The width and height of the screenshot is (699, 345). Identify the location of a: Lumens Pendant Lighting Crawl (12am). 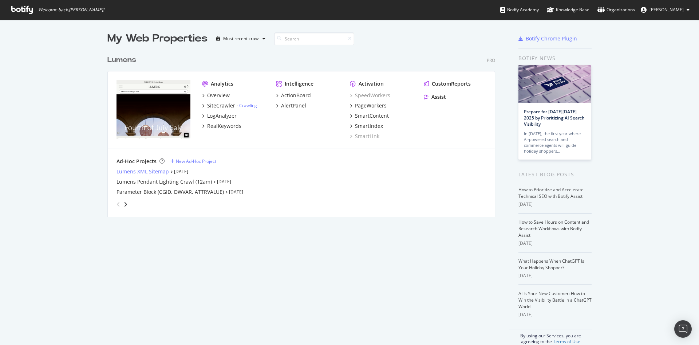
(164, 182).